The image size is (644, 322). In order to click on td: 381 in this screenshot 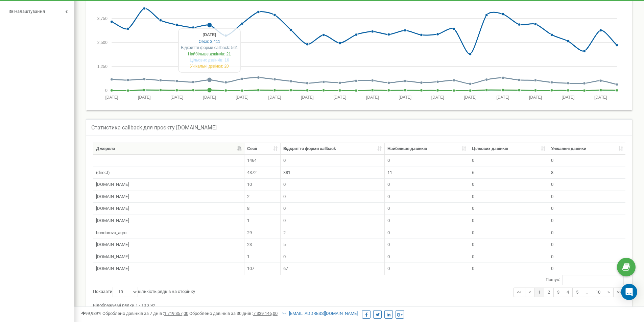, I will do `click(333, 173)`.